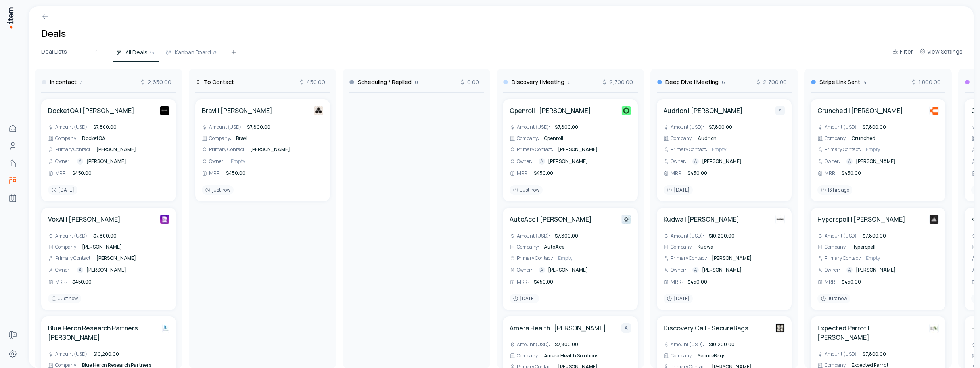 The image size is (980, 368). What do you see at coordinates (902, 54) in the screenshot?
I see `button: Filter` at bounding box center [902, 54].